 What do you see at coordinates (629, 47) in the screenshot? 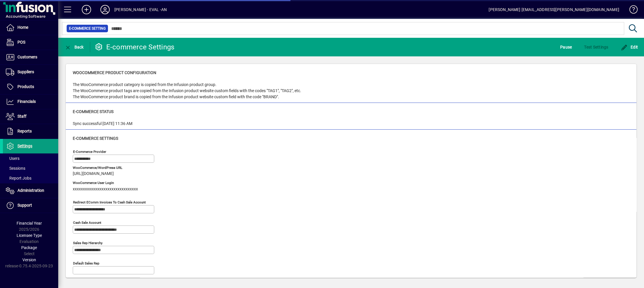
I see `span: Edit` at bounding box center [629, 47].